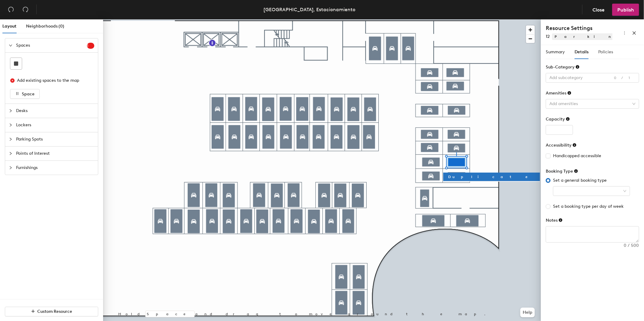 This screenshot has height=321, width=644. Describe the element at coordinates (11, 9) in the screenshot. I see `span: undo` at that location.